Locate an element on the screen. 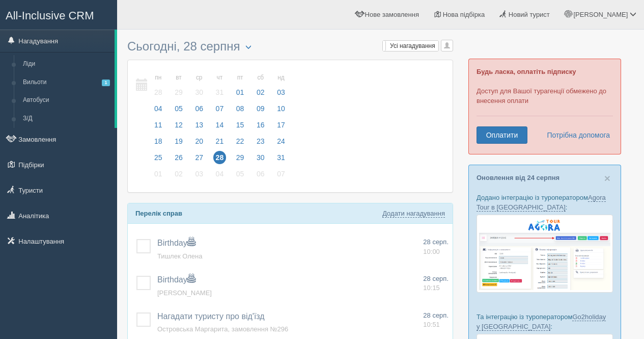 Image resolution: width=644 pixels, height=339 pixels. a: вт 29 is located at coordinates (178, 85).